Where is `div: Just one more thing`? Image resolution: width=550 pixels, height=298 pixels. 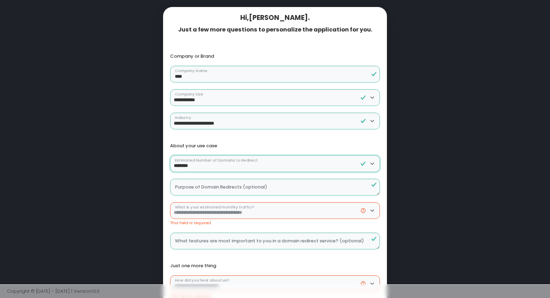 div: Just one more thing is located at coordinates (275, 265).